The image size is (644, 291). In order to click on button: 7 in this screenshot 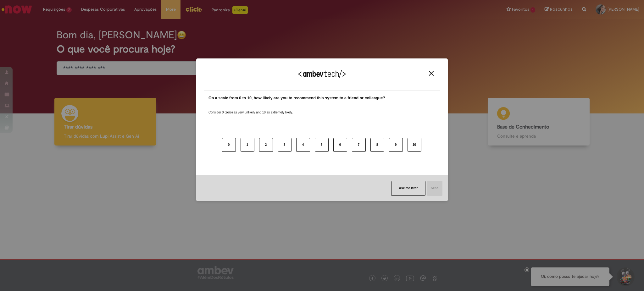, I will do `click(359, 145)`.